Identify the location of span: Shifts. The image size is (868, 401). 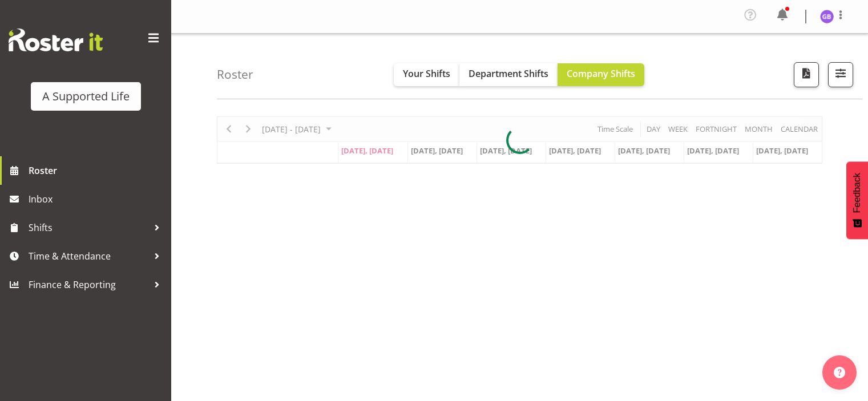
(89, 228).